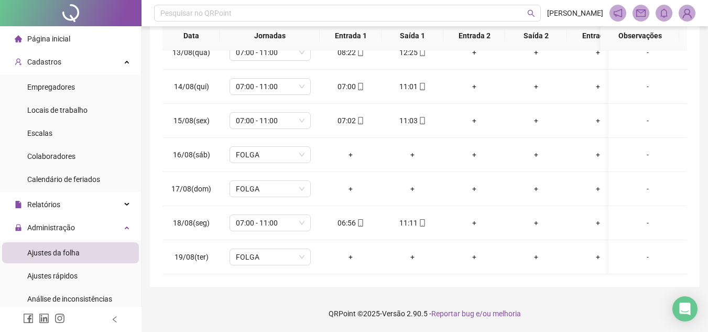 The image size is (708, 332). Describe the element at coordinates (476, 313) in the screenshot. I see `span: Reportar bug e/ou melhoria` at that location.